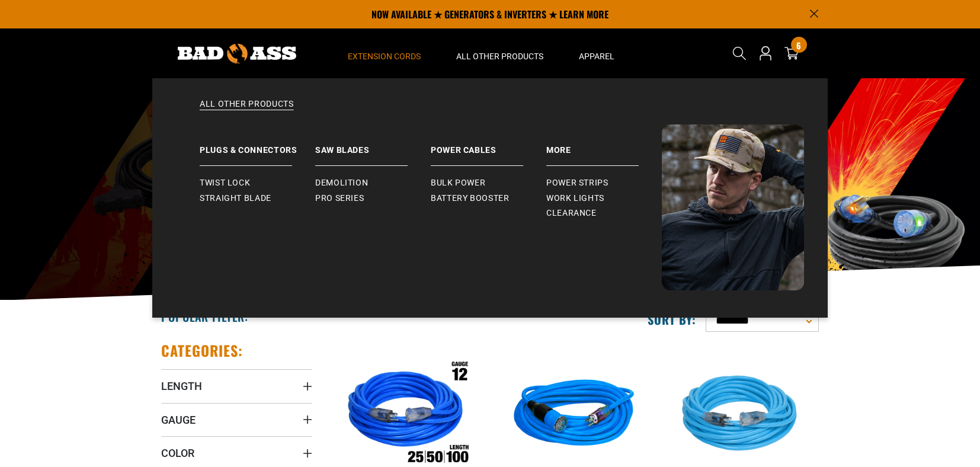 The height and width of the screenshot is (467, 980). Describe the element at coordinates (739, 53) in the screenshot. I see `summary: Search` at that location.